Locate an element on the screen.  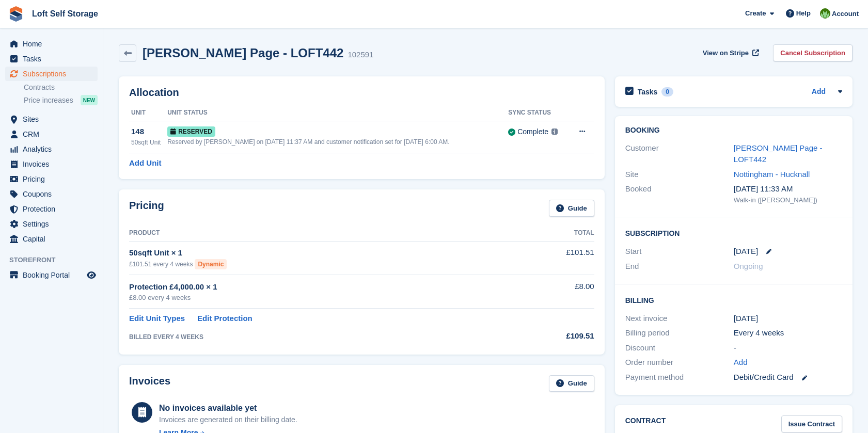
span: Protection is located at coordinates (54, 209).